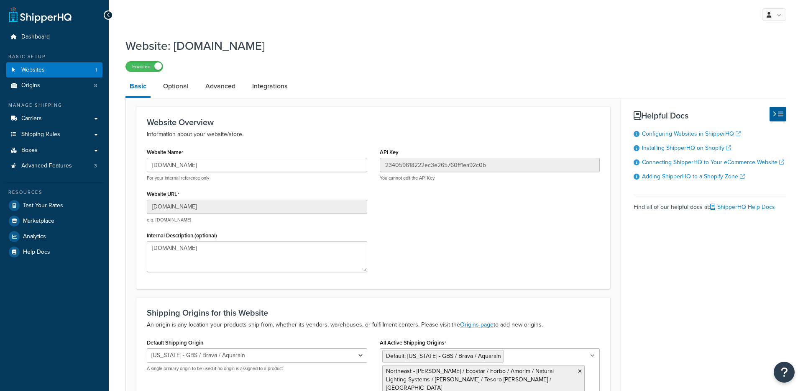  What do you see at coordinates (54, 221) in the screenshot?
I see `li: Marketplace` at bounding box center [54, 221].